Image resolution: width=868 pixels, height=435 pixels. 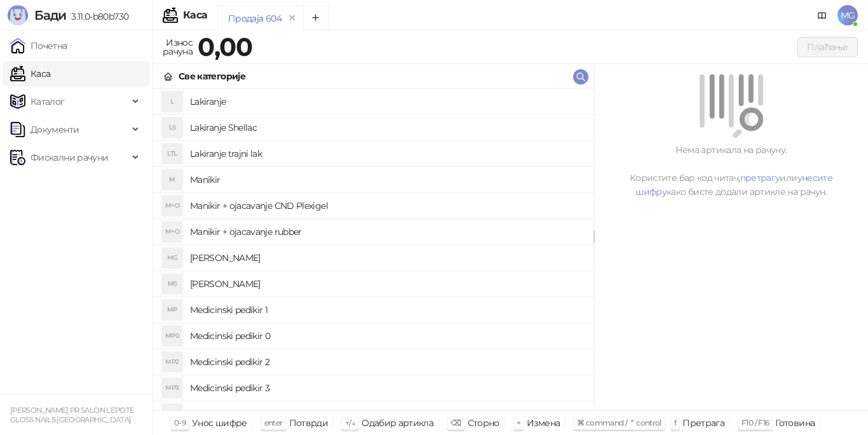 I want to click on div: Каса, so click(x=195, y=15).